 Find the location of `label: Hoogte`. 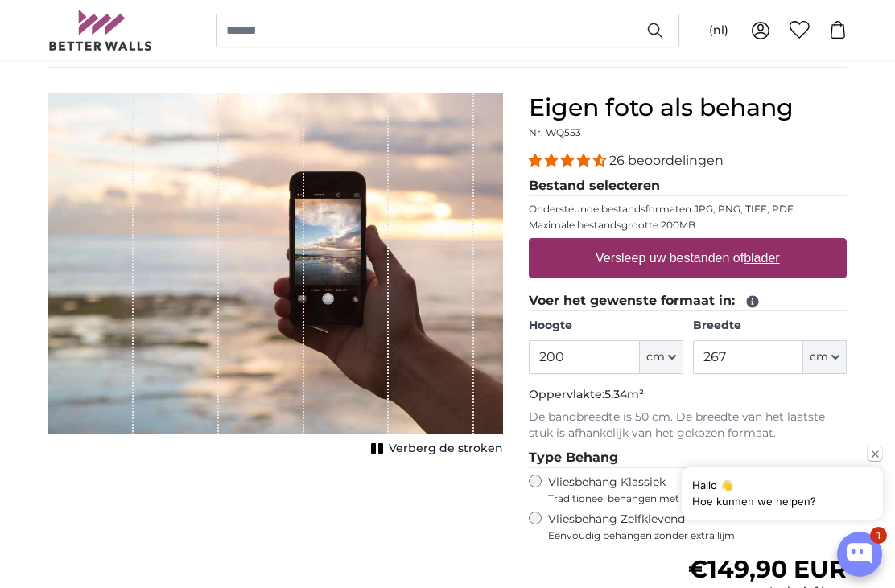

label: Hoogte is located at coordinates (605, 326).